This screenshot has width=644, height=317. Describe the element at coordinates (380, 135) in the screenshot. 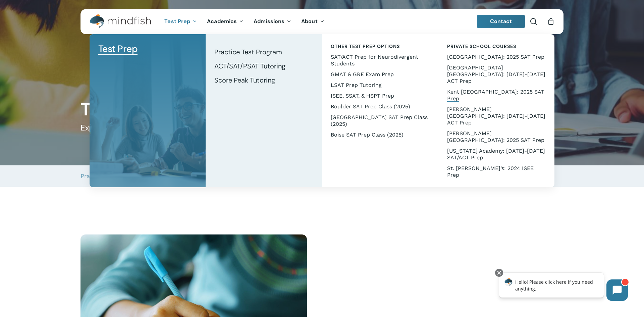

I see `a: Boise SAT Prep Class (2025)` at that location.